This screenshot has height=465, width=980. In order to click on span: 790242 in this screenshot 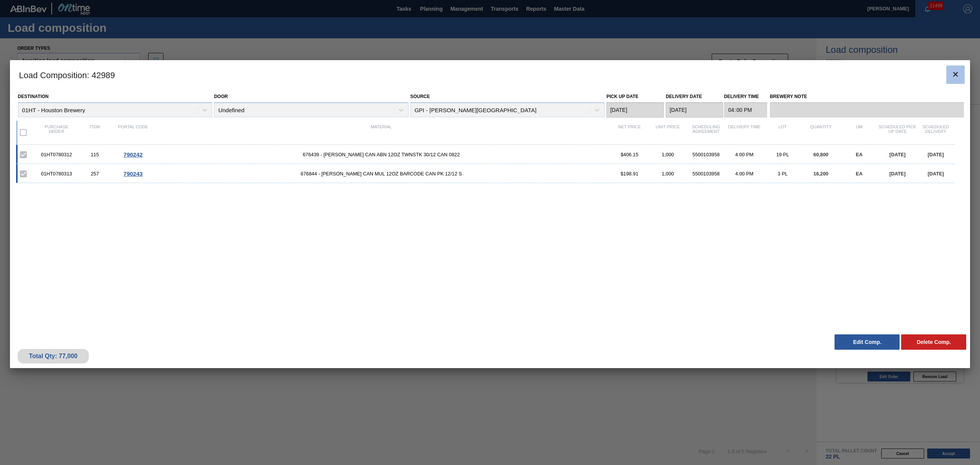, I will do `click(133, 154)`.